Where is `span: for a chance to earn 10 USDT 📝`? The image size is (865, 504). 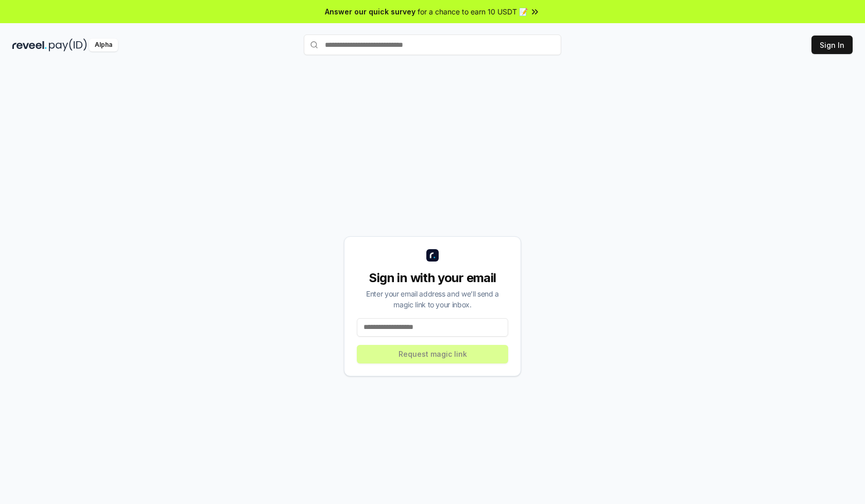
span: for a chance to earn 10 USDT 📝 is located at coordinates (473, 11).